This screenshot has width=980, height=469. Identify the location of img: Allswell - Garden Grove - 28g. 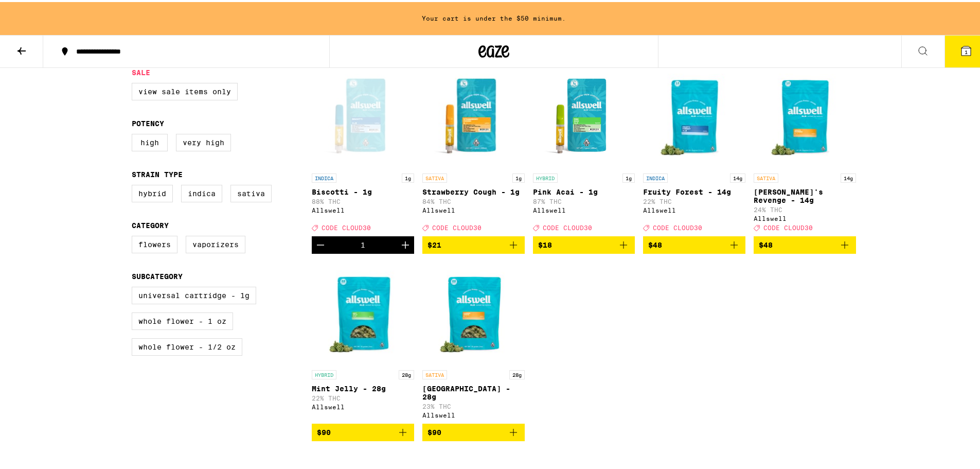
(474, 312).